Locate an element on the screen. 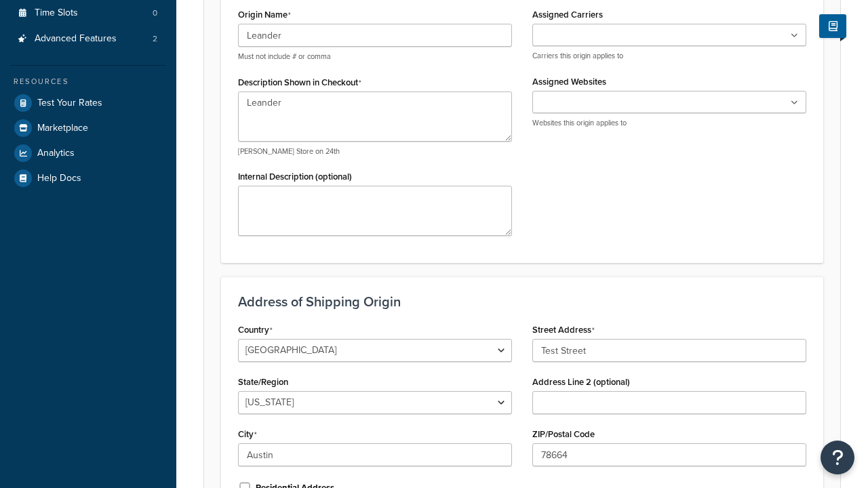 Image resolution: width=868 pixels, height=488 pixels. label: Origin Name is located at coordinates (264, 15).